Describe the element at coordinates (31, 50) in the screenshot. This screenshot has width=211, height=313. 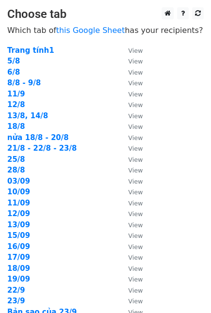
I see `a: Trang tính1` at that location.